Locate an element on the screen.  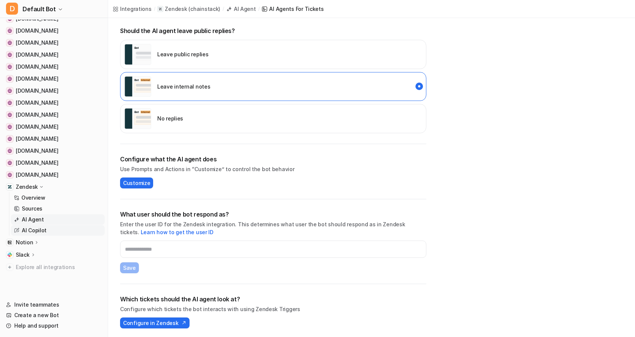
p: Leave public replies is located at coordinates (183, 54).